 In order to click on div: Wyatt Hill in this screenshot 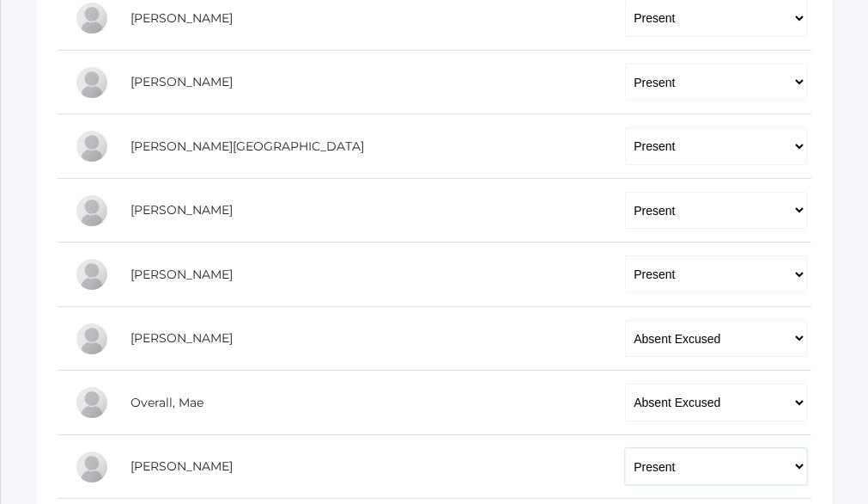, I will do `click(92, 211)`.